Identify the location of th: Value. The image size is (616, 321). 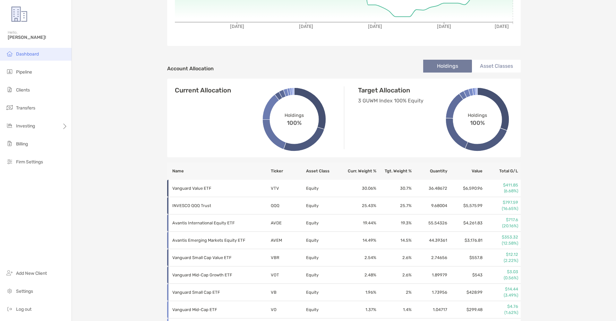
(465, 171).